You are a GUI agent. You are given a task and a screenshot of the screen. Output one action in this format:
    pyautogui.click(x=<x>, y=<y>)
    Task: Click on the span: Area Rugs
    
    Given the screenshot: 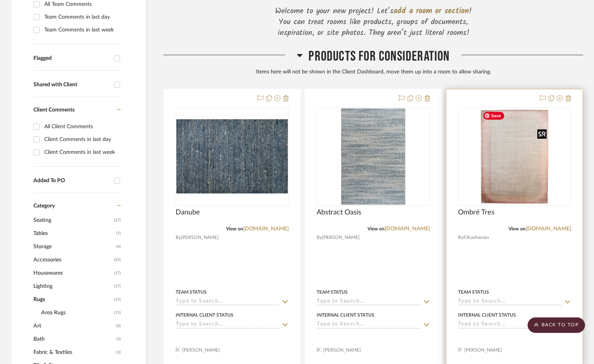 What is the action you would take?
    pyautogui.click(x=76, y=313)
    